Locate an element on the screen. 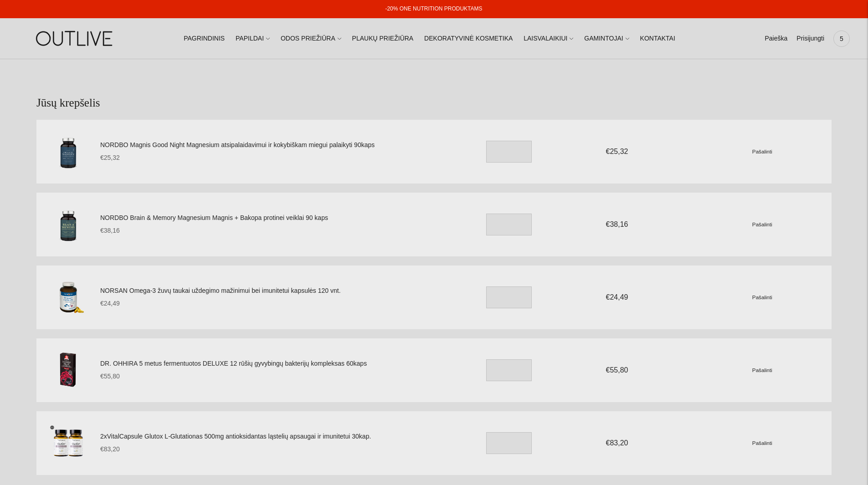 This screenshot has width=868, height=485. a: LAISVALAIKIUI is located at coordinates (548, 39).